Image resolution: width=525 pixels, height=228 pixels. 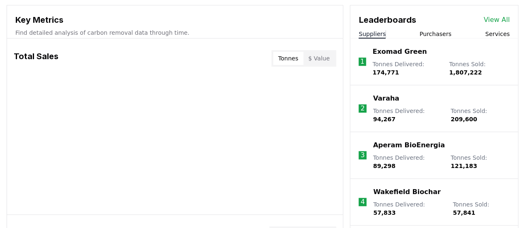 What do you see at coordinates (362, 109) in the screenshot?
I see `p: 2` at bounding box center [362, 109].